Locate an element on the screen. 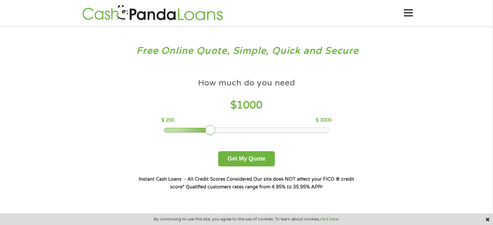 Image resolution: width=493 pixels, height=225 pixels. span: By continuing to use this site, you agree to the use of cookies. To learn about cookies, is located at coordinates (246, 219).